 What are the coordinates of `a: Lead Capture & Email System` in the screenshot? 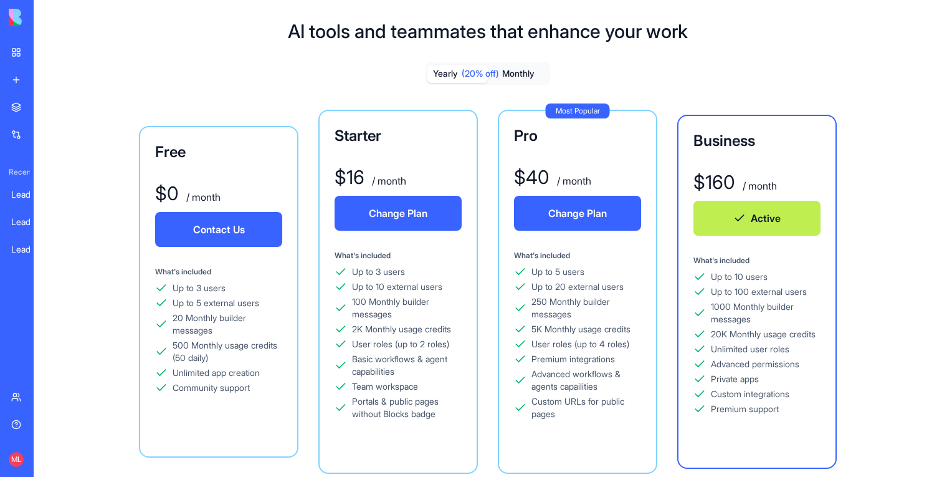 It's located at (29, 249).